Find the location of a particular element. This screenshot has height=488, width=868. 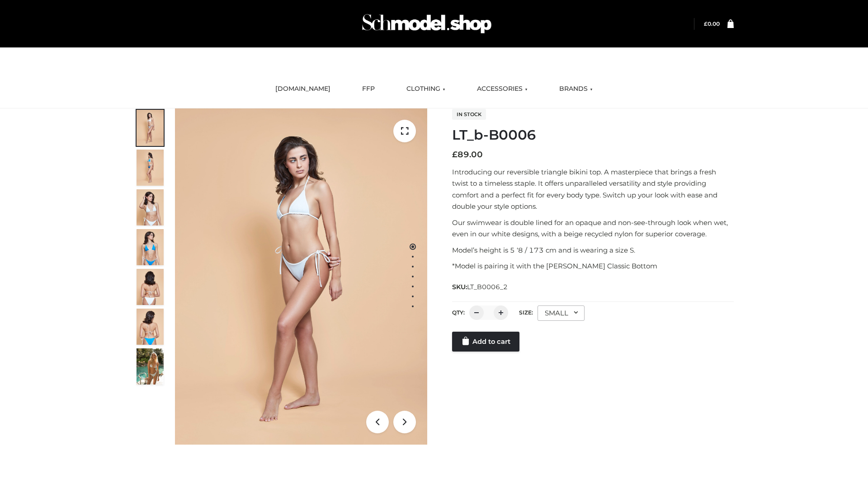

img: ArielClassicBikiniTop_CloudNine_AzureSky_OW114ECO_8-scaled.jpg is located at coordinates (150, 327).